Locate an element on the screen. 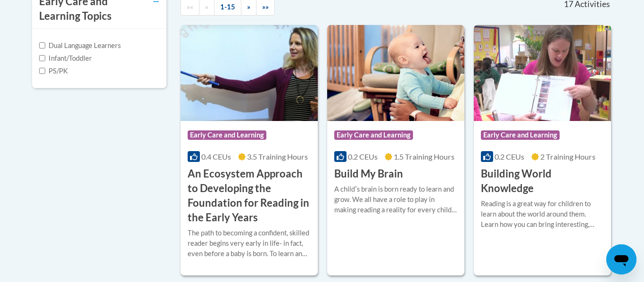 The image size is (644, 282). h3: Build My Brain is located at coordinates (369, 174).